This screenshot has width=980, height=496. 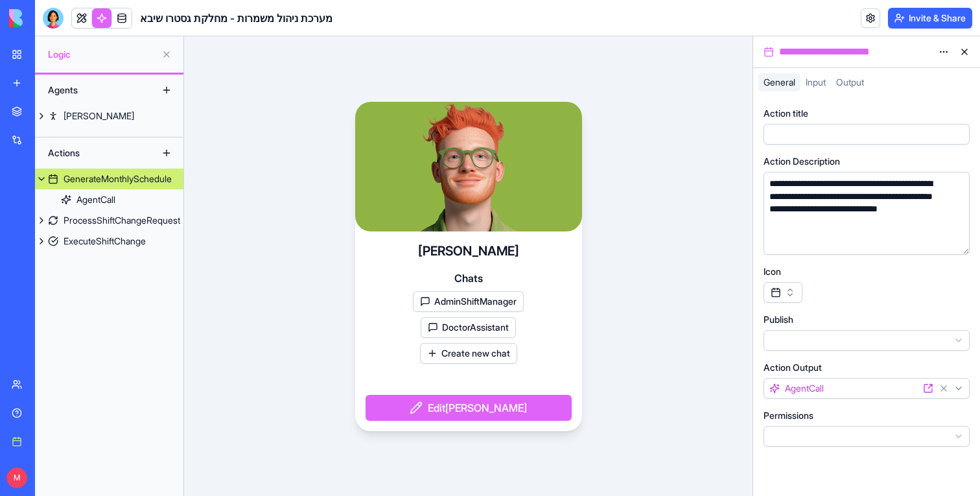 What do you see at coordinates (236, 18) in the screenshot?
I see `h1: מערכת ניהול משמרות - מחלקת גסטרו שיבא` at bounding box center [236, 18].